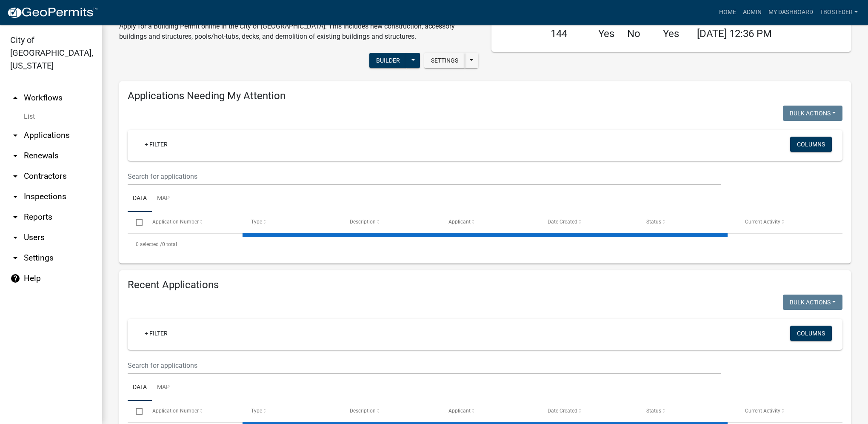 Image resolution: width=868 pixels, height=424 pixels. Describe the element at coordinates (485, 244) in the screenshot. I see `div: 0 total` at that location.